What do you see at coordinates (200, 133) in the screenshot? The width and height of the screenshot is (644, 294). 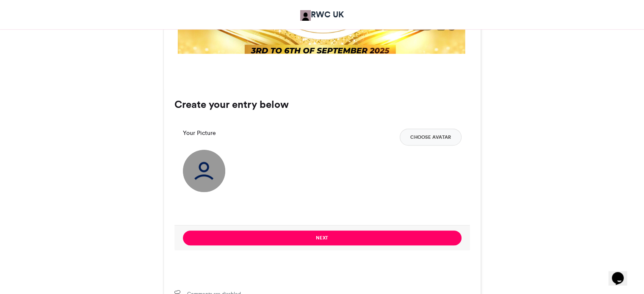 I see `label: Your Picture` at bounding box center [200, 133].